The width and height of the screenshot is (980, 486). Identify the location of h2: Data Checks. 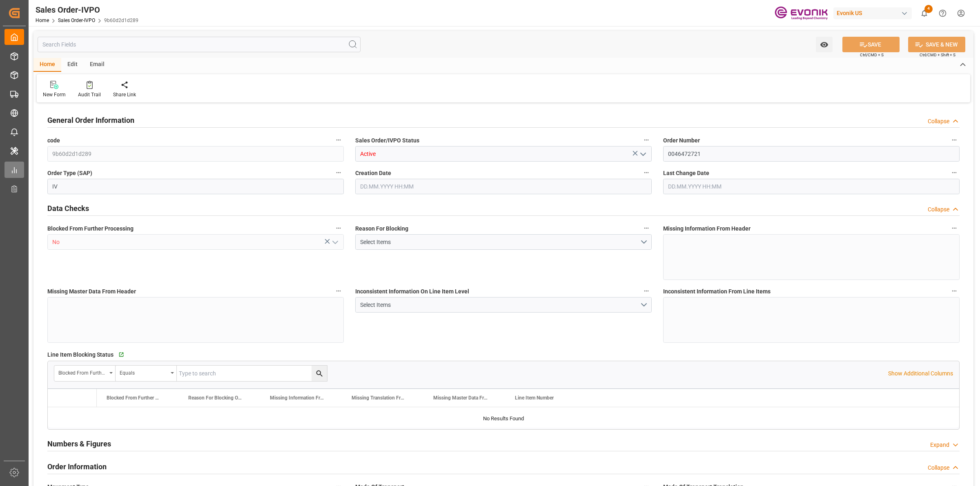
(68, 208).